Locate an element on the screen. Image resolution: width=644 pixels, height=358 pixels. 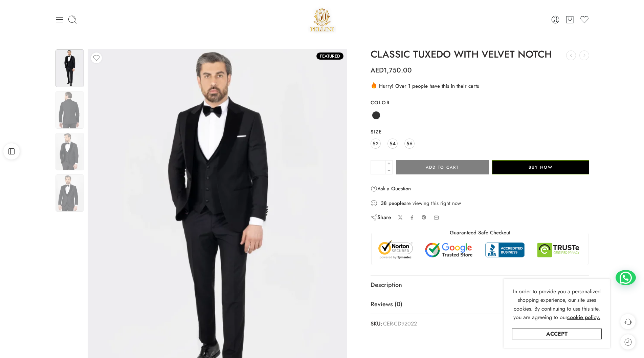
div: are viewing this right now is located at coordinates (480, 203).